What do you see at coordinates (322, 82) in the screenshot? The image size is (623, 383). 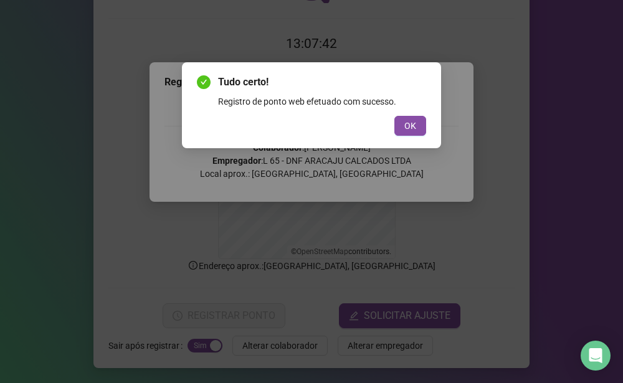 I see `span: Tudo certo!` at bounding box center [322, 82].